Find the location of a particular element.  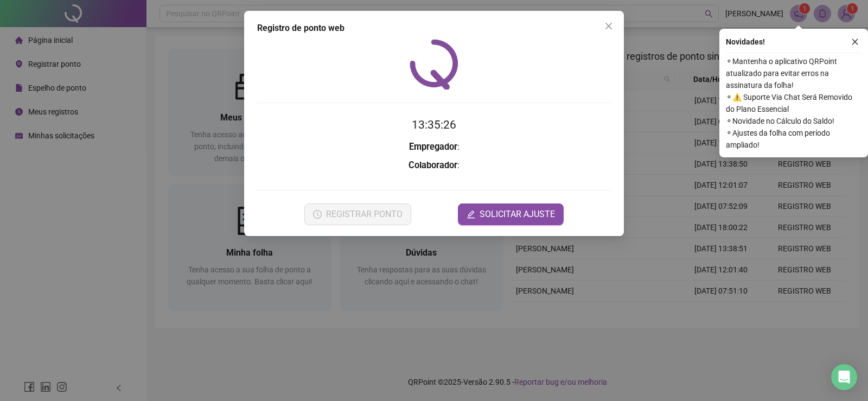

span: ⚬ ⚠️ Suporte Via Chat Será Removido do Plano Essencial is located at coordinates (794, 103).